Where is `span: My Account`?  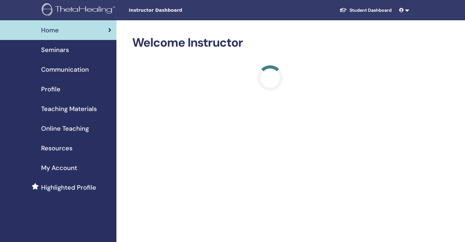
span: My Account is located at coordinates (59, 168).